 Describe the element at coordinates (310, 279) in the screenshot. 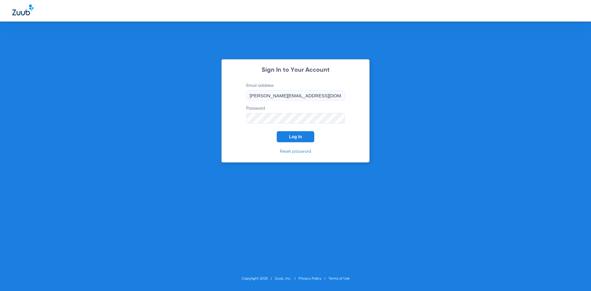

I see `a: Privacy Policy` at that location.